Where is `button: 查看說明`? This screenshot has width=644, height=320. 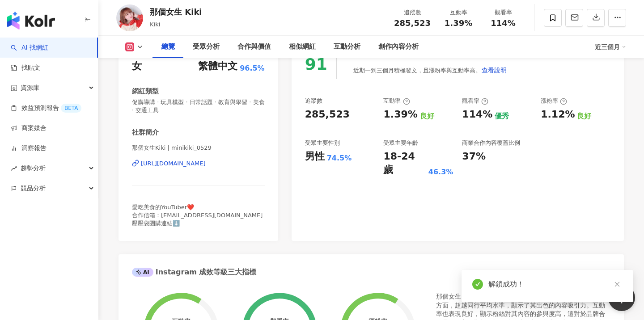 button: 查看說明 is located at coordinates (494, 70).